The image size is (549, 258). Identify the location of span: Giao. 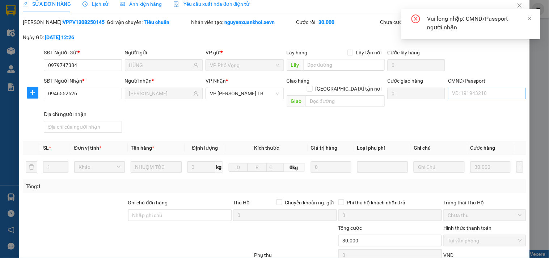
(296, 101).